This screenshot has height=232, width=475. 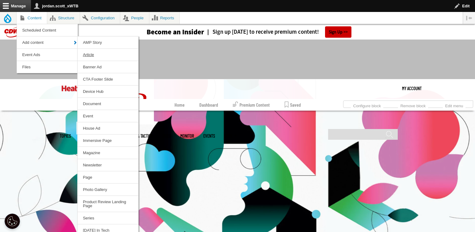 What do you see at coordinates (108, 141) in the screenshot?
I see `a: Immersive Page` at bounding box center [108, 141].